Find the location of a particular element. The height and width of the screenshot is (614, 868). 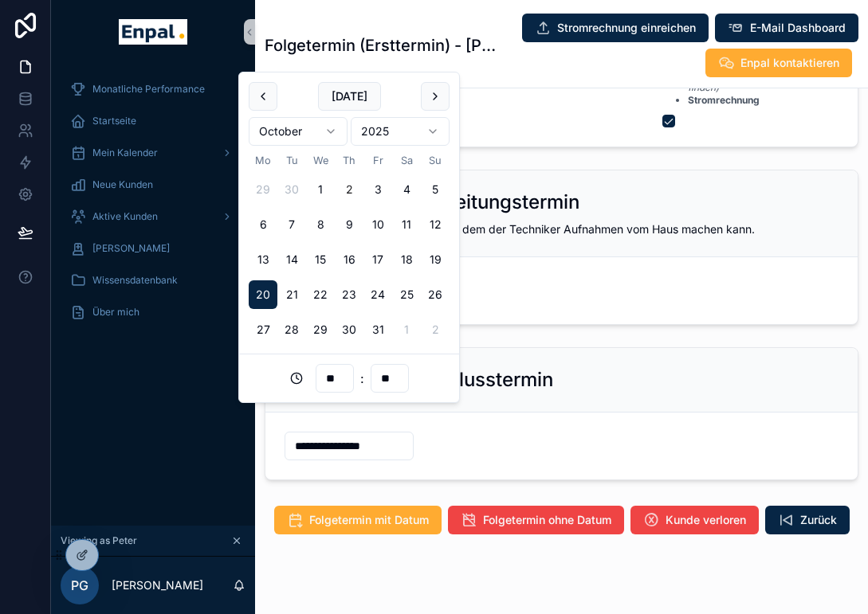

a: Monatliche Performance is located at coordinates (153, 90).